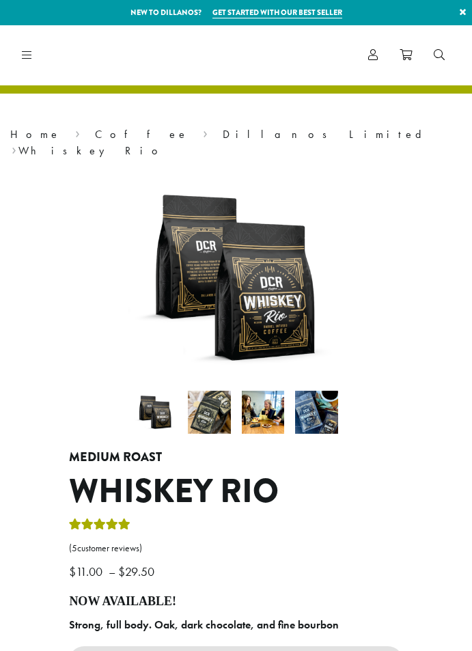 The image size is (472, 651). What do you see at coordinates (138, 571) in the screenshot?
I see `bdi: 29.50` at bounding box center [138, 571].